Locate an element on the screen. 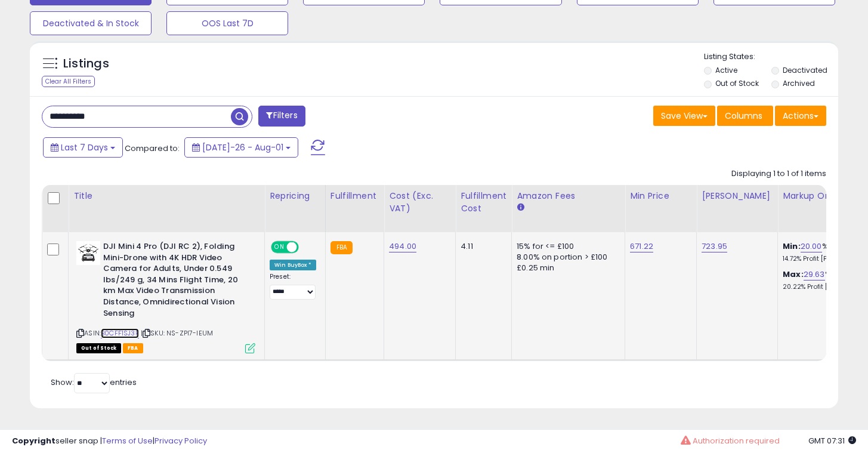  span: Show: entries is located at coordinates (94, 382).